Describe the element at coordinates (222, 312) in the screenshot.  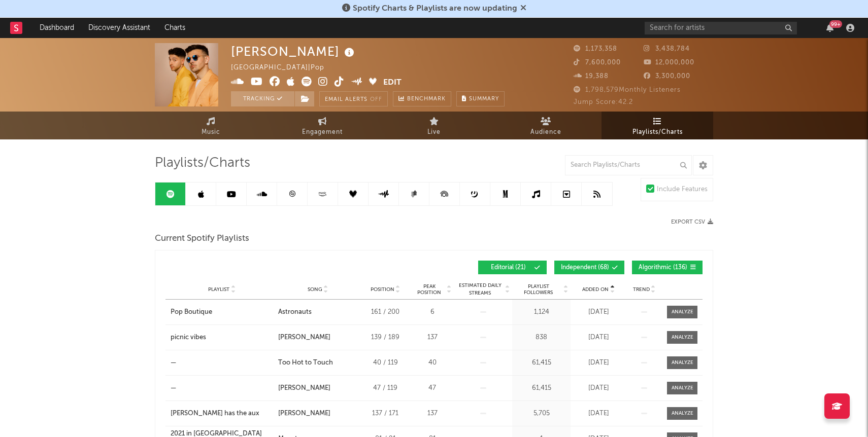
I see `a: Pop Boutique` at that location.